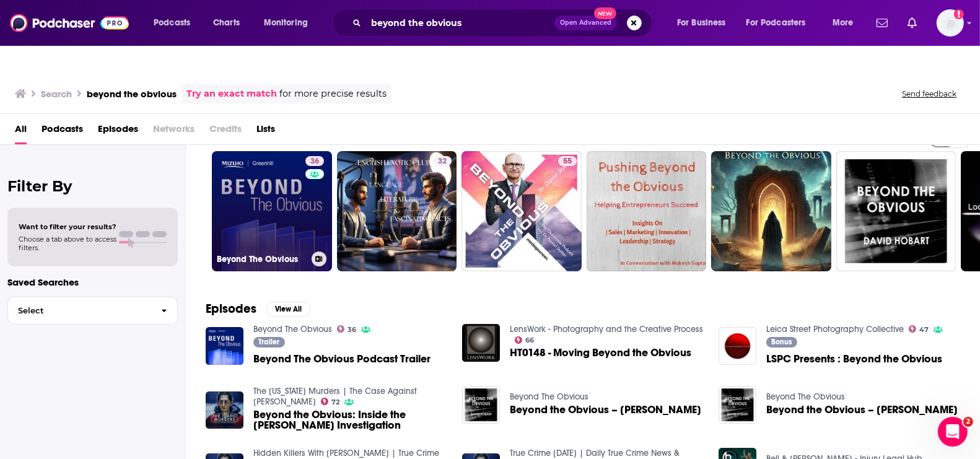 This screenshot has height=459, width=980. I want to click on img: LSPC Presents : Beyond the Obvious, so click(738, 345).